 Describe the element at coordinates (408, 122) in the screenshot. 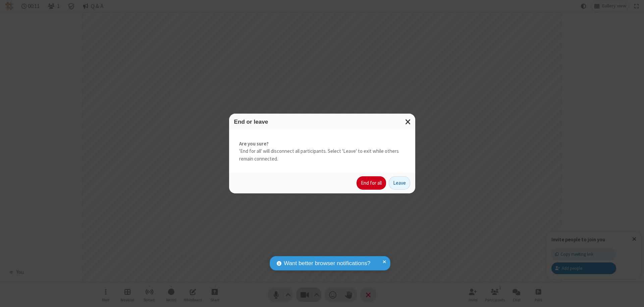

I see `button: Close modal` at that location.